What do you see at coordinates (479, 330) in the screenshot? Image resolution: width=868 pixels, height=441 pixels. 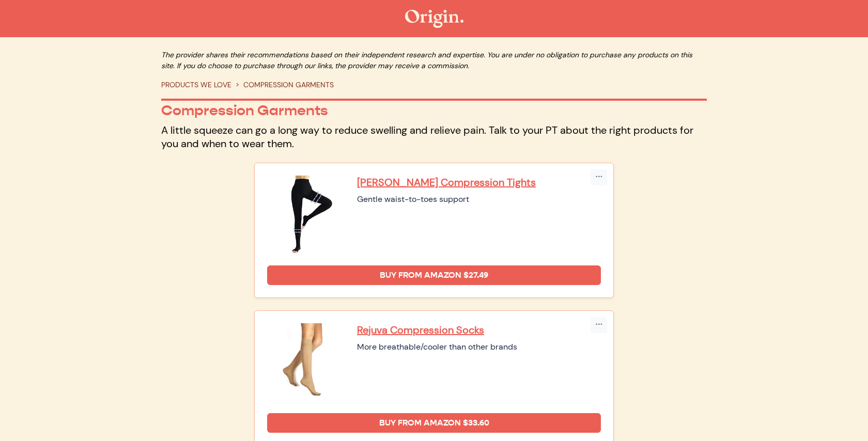 I see `a: Rejuva Compression Socks` at bounding box center [479, 330].